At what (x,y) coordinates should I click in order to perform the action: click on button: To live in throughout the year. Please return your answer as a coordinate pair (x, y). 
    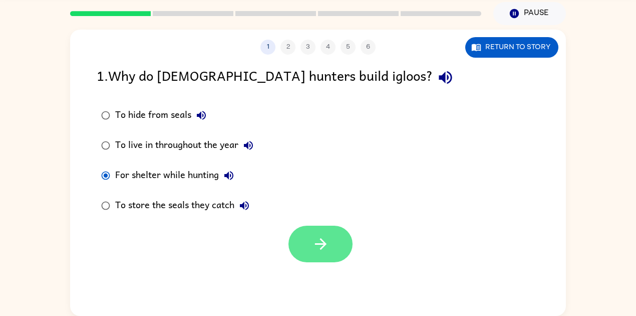
    Looking at the image, I should click on (249, 145).